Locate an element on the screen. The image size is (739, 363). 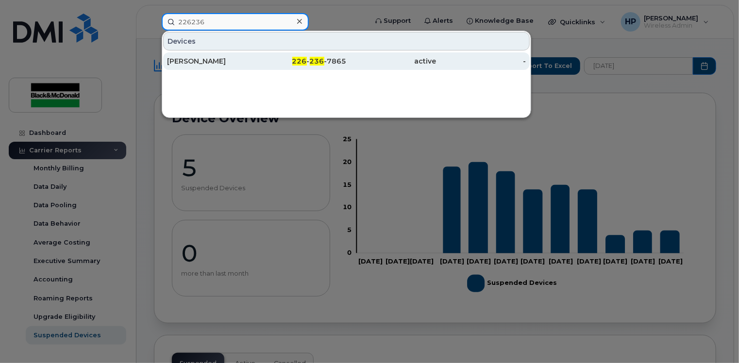
div: Devices is located at coordinates (346, 41).